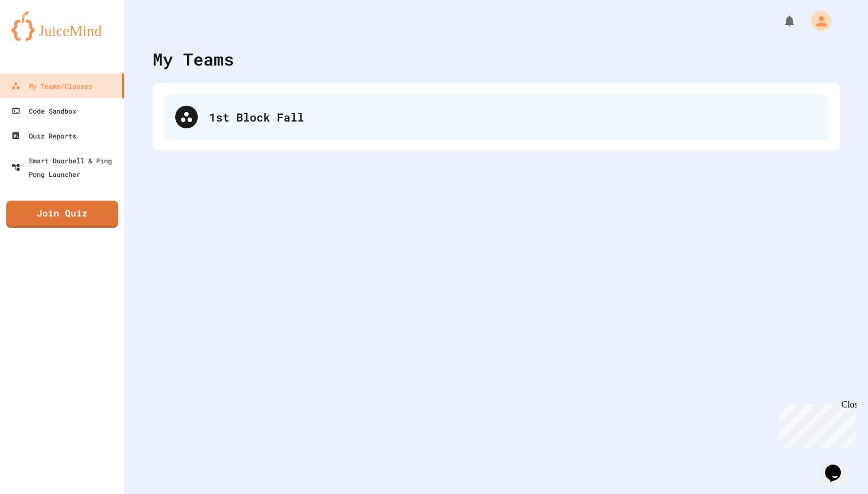  I want to click on div: My Teams/Classes, so click(52, 86).